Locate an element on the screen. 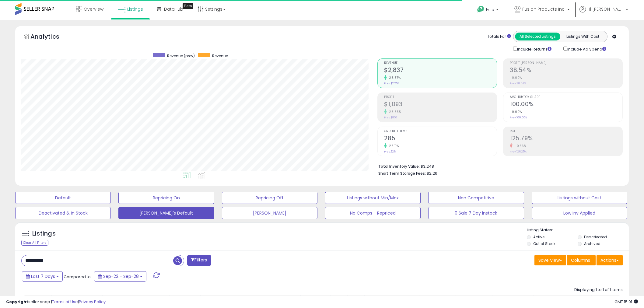 This screenshot has height=308, width=644. span: DataHub is located at coordinates (174, 9).